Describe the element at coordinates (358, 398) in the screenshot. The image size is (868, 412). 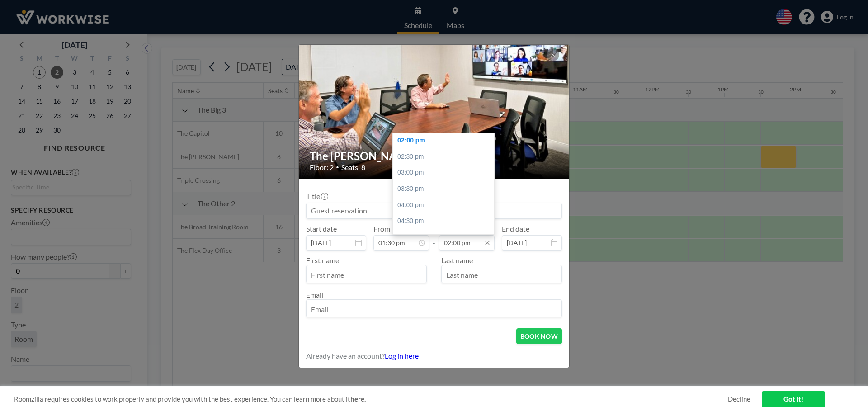
I see `a: here.` at that location.